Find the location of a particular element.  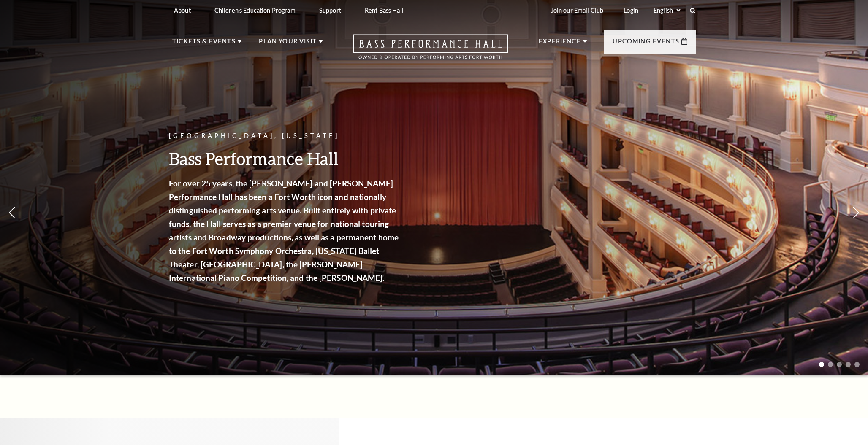

p: Plan Your Visit is located at coordinates (287, 44).